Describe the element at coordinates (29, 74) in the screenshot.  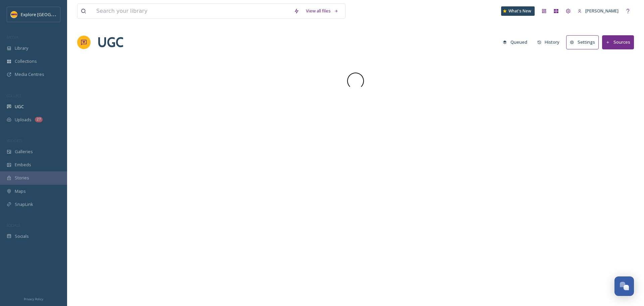
I see `span: Media Centres` at that location.